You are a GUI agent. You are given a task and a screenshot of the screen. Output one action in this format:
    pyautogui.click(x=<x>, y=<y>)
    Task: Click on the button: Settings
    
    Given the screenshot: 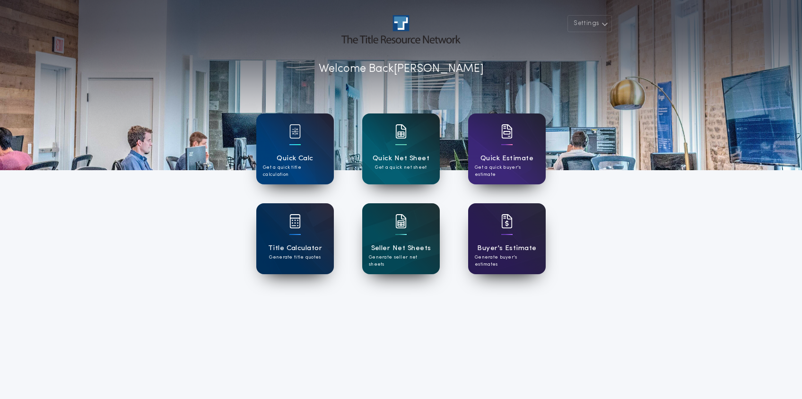 What is the action you would take?
    pyautogui.click(x=590, y=24)
    